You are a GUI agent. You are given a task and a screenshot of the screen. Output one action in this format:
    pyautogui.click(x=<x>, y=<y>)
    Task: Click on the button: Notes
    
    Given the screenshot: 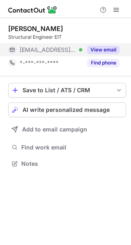 What is the action you would take?
    pyautogui.click(x=67, y=164)
    